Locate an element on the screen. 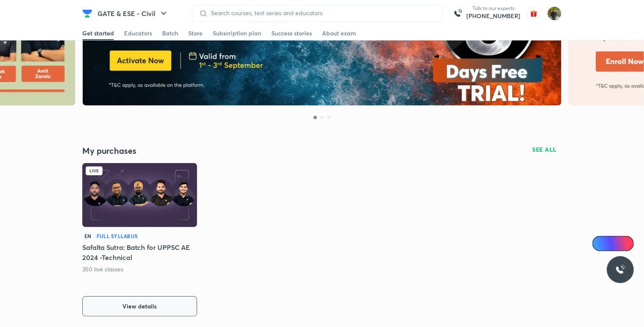 The width and height of the screenshot is (644, 327). img: Icon is located at coordinates (602, 244).